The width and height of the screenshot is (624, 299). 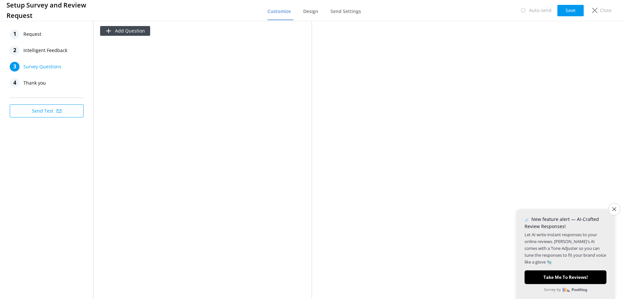 What do you see at coordinates (34, 83) in the screenshot?
I see `span: Thank you` at bounding box center [34, 83].